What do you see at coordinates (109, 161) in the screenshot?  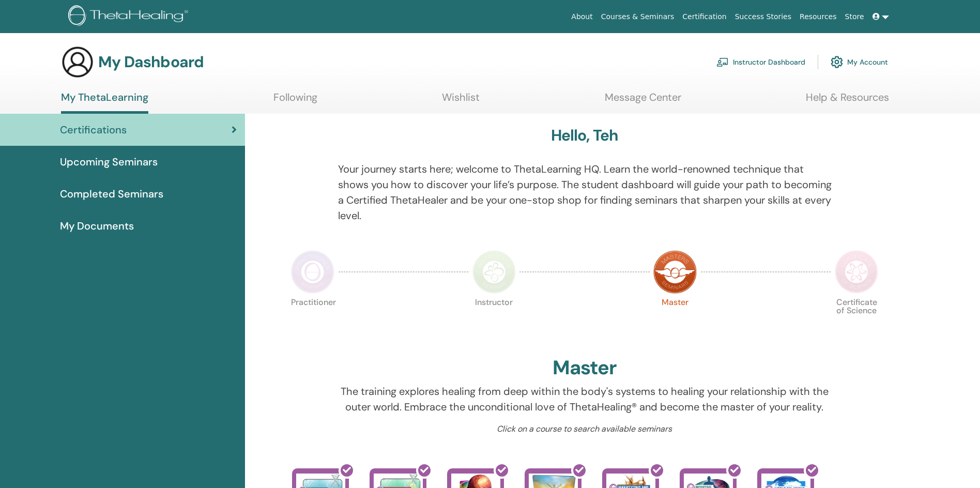 I see `span: Upcoming Seminars` at bounding box center [109, 161].